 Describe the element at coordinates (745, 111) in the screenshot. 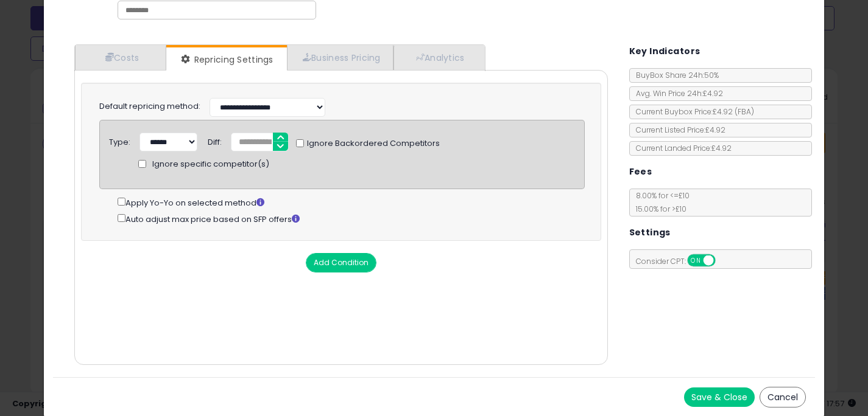

I see `span: ( FBA )` at that location.